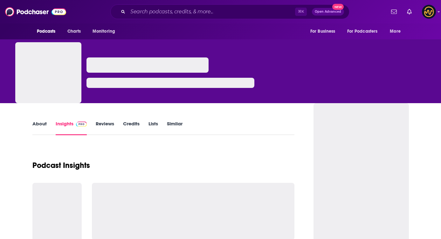 The height and width of the screenshot is (239, 441). What do you see at coordinates (74, 31) in the screenshot?
I see `span: Charts` at bounding box center [74, 31].